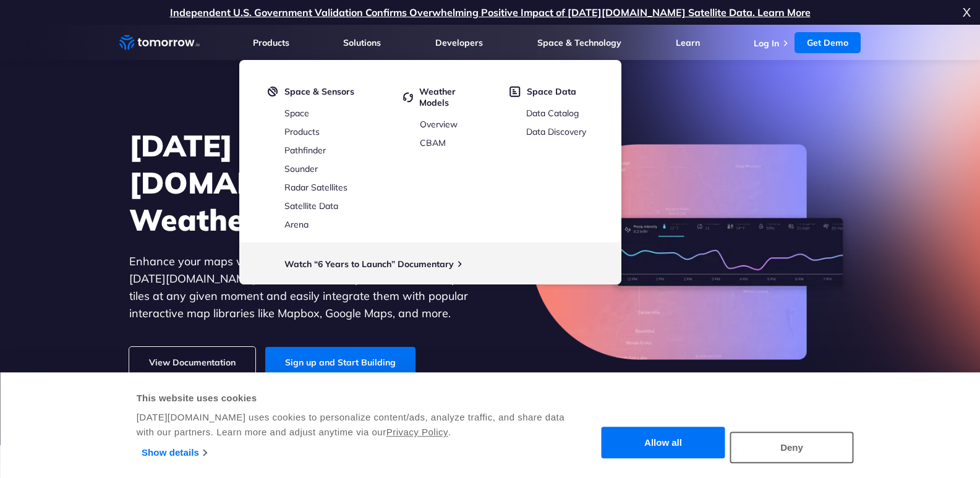  Describe the element at coordinates (663, 443) in the screenshot. I see `button: Allow all` at that location.